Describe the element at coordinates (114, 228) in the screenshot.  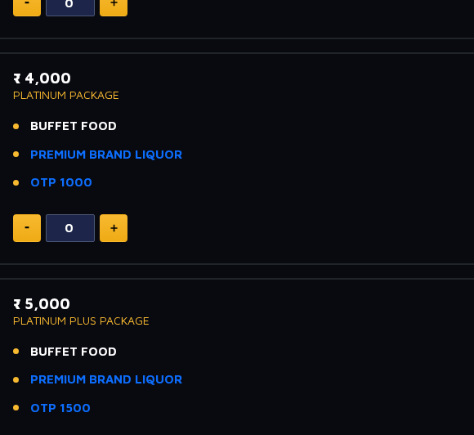
I see `img: plus` at that location.